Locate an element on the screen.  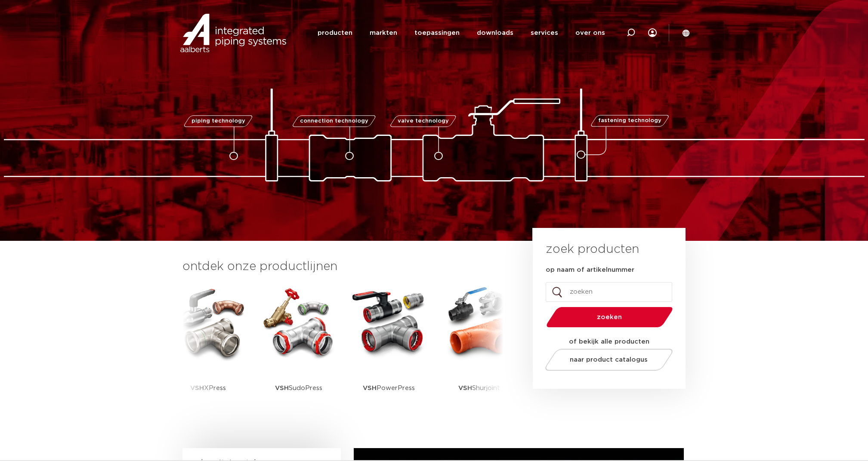
strong: of bekijk alle producten is located at coordinates (609, 341).